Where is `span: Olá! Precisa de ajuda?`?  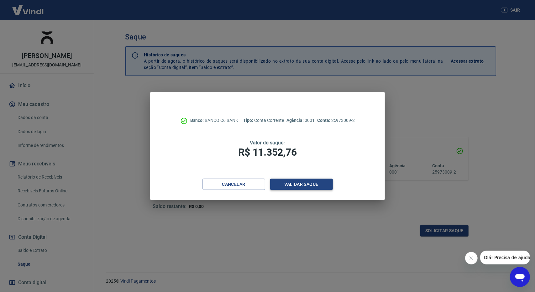
span: Olá! Precisa de ajuda? is located at coordinates (28, 7).